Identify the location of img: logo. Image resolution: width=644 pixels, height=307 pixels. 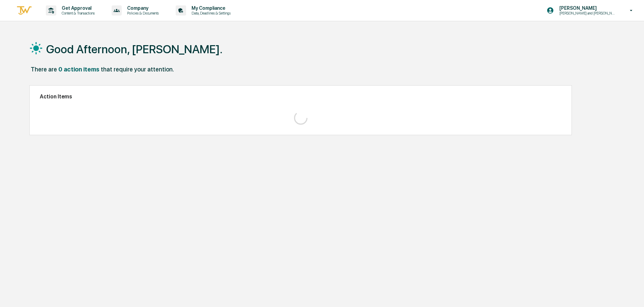
(24, 11).